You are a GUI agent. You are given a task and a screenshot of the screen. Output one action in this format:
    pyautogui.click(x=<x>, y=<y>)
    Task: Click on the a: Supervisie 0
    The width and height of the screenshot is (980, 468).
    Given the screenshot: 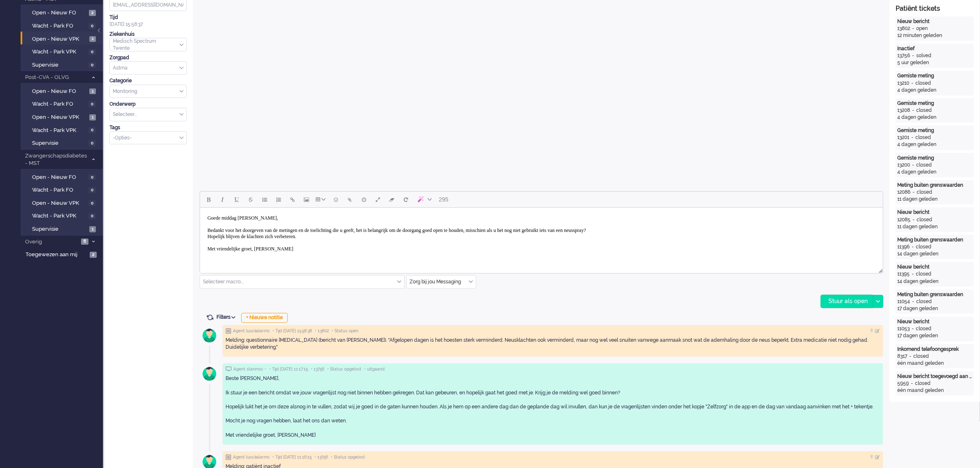 What is the action you would take?
    pyautogui.click(x=63, y=143)
    